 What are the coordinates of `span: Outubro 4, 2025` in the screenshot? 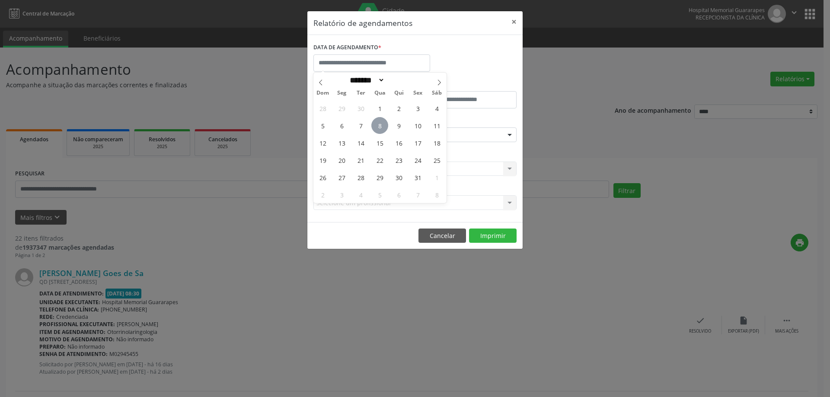 It's located at (437, 108).